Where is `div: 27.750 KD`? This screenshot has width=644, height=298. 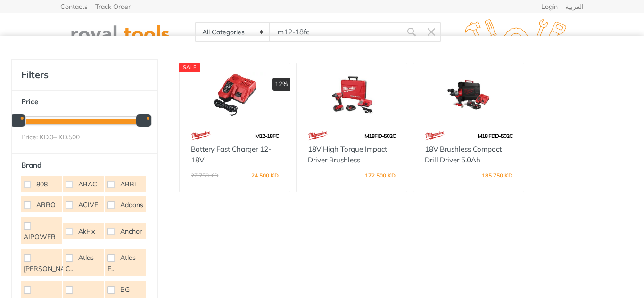 div: 27.750 KD is located at coordinates (204, 176).